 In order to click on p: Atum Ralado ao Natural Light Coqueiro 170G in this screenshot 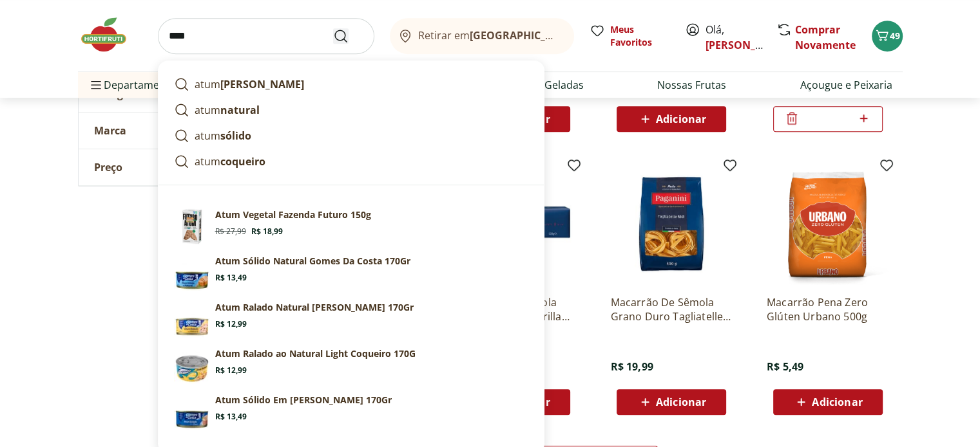, I will do `click(315, 354)`.